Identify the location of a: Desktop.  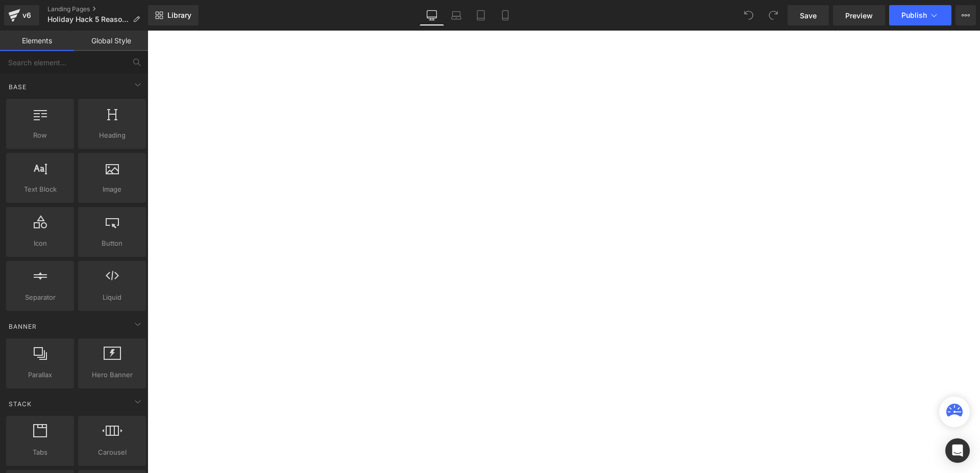
(432, 15).